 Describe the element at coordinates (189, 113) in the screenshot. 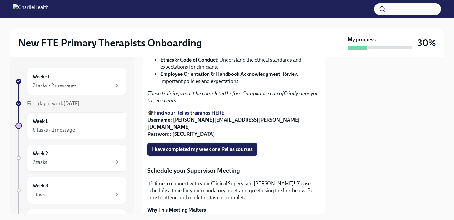

I see `a: Find your Relias trainings HERE` at that location.